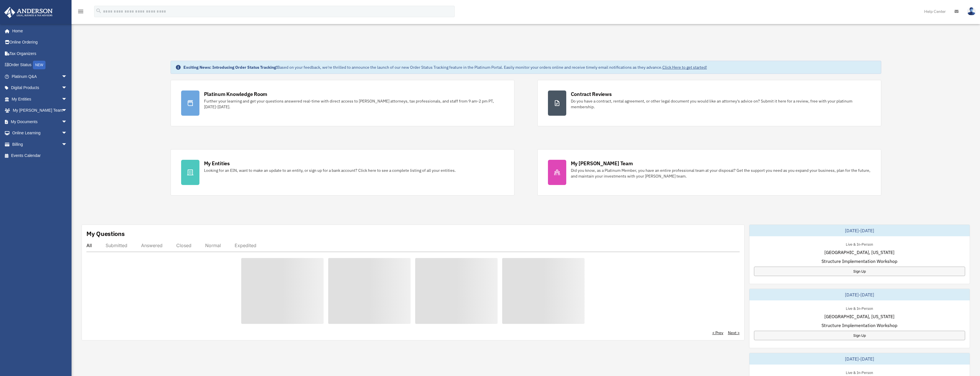 Image resolution: width=980 pixels, height=376 pixels. I want to click on div: Further your learning and get your questions answered real-time with direct access to [PERSON_NAM..., so click(354, 104).